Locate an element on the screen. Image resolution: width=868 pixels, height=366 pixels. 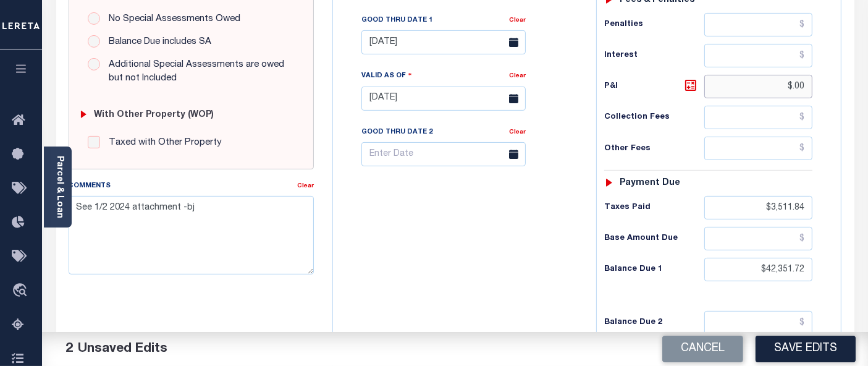
h6: Balance Due 1 is located at coordinates (654, 270).